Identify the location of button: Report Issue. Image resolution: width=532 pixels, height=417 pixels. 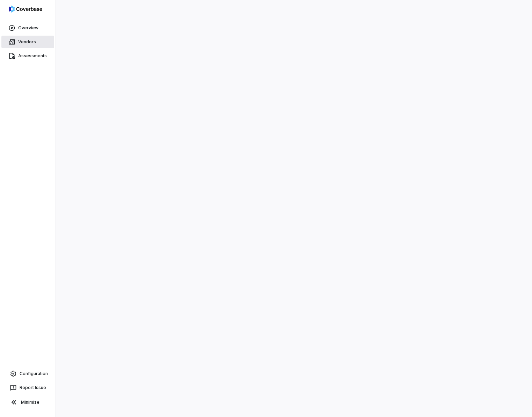
(28, 388).